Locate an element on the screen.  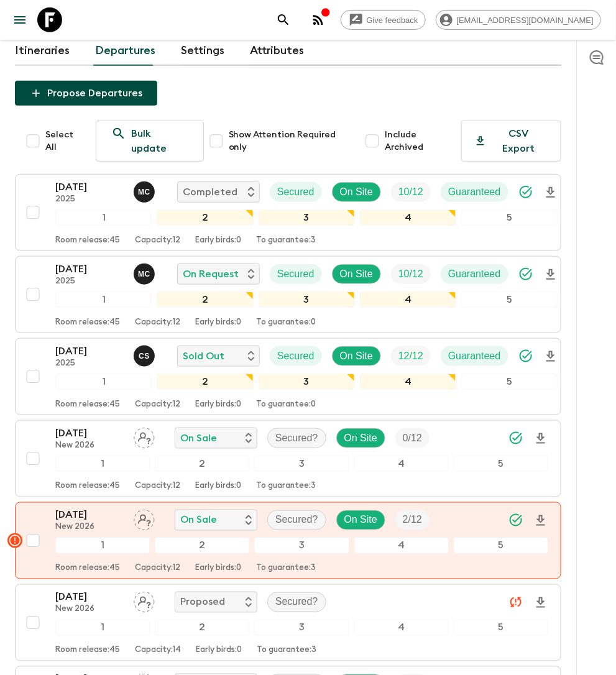
p: Completed is located at coordinates (210, 192).